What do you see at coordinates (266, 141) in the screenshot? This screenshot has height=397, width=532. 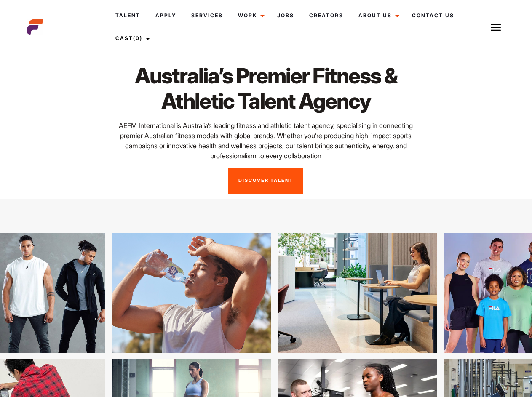 I see `p: AEFM International is Australia’s leading fitness and athletic talent agency, specialising in con...` at bounding box center [266, 141].